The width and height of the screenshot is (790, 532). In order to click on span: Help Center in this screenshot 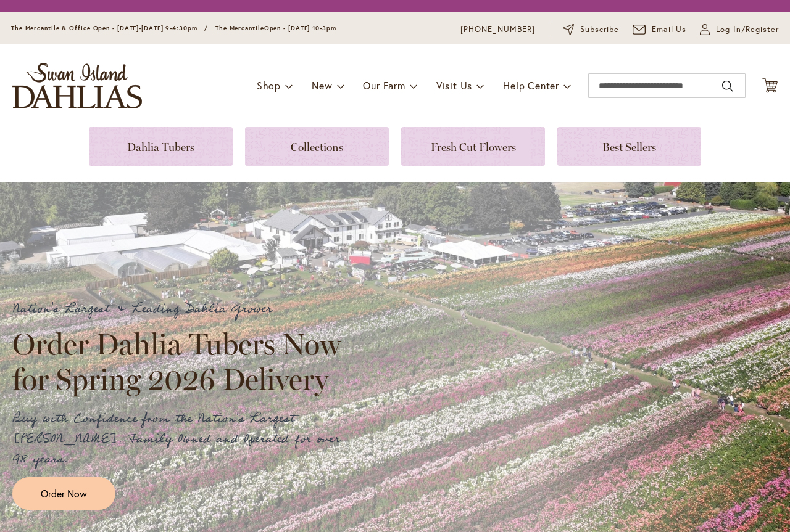, I will do `click(531, 85)`.